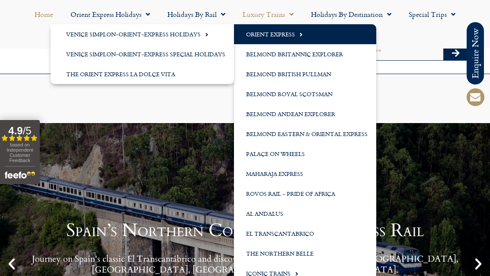 The width and height of the screenshot is (490, 276). Describe the element at coordinates (245, 230) in the screenshot. I see `h1: Spain’s Northern Coast - by First Class Rail` at that location.